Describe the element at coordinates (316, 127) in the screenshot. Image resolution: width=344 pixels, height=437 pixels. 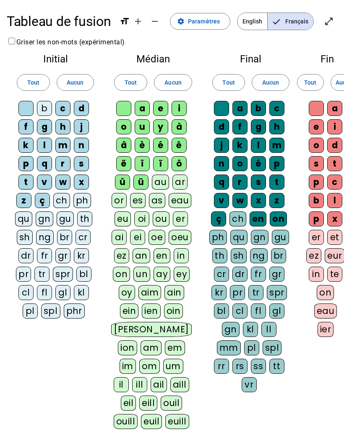
I see `div: e` at that location.